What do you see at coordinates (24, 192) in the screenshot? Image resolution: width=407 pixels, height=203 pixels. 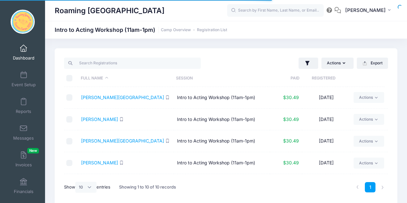 I see `span: Financials` at bounding box center [24, 192].